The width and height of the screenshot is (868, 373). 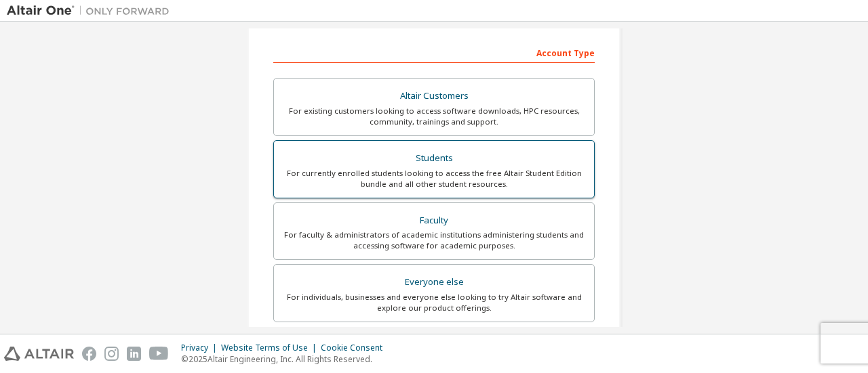 What do you see at coordinates (270, 348) in the screenshot?
I see `div: Website Terms of Use` at bounding box center [270, 348].